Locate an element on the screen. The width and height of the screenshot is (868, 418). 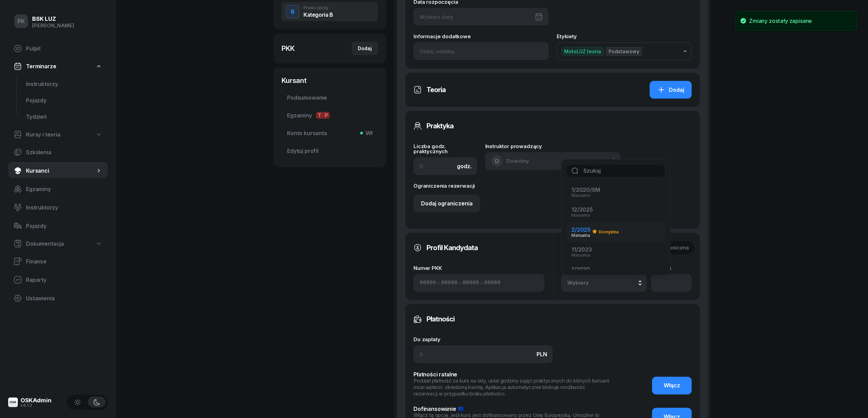
span: Wł is located at coordinates (368, 133).